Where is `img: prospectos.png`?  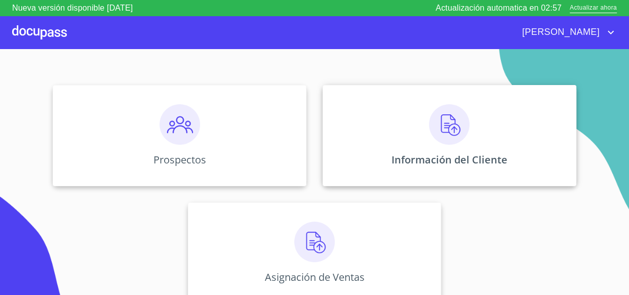
img: prospectos.png is located at coordinates (180, 125).